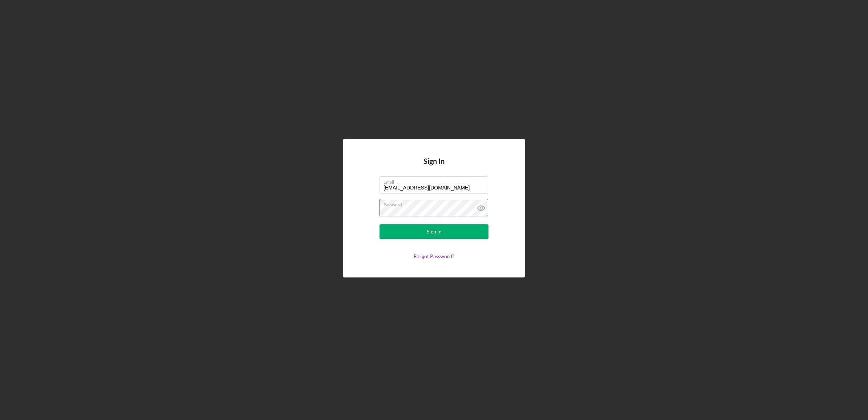  I want to click on label: Email, so click(436, 180).